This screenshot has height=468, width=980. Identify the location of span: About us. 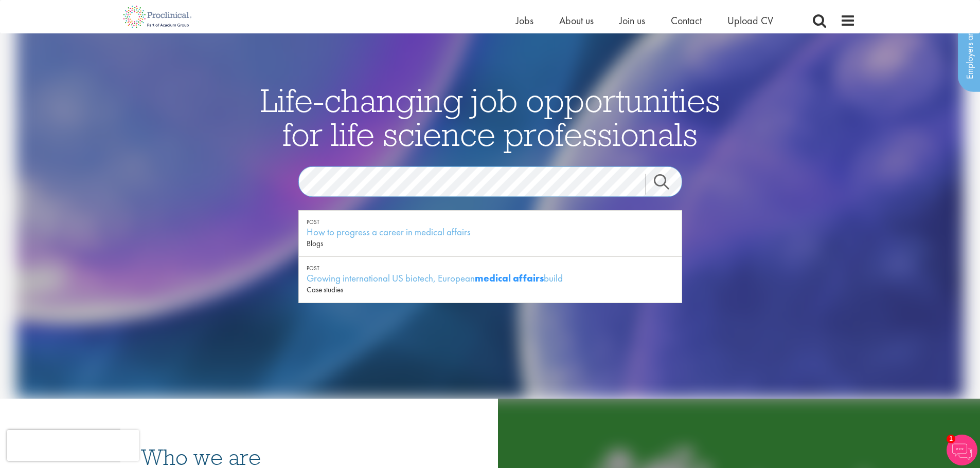
(576, 20).